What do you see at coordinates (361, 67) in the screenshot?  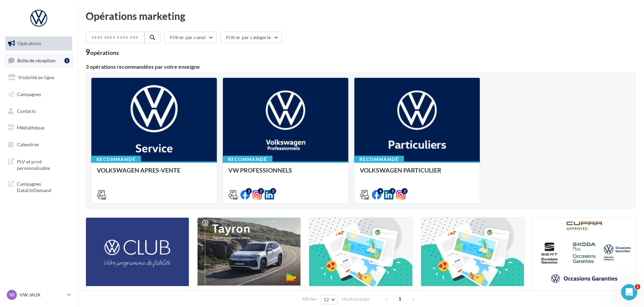 I see `div: 3 opérations recommandées par votre enseigne` at bounding box center [361, 67].